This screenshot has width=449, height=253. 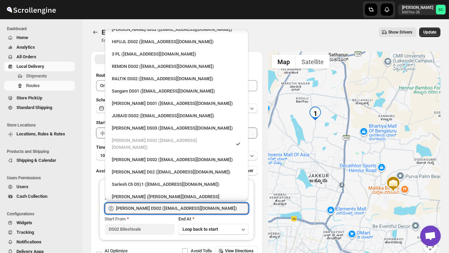 I want to click on span: Store Locations, so click(x=42, y=125).